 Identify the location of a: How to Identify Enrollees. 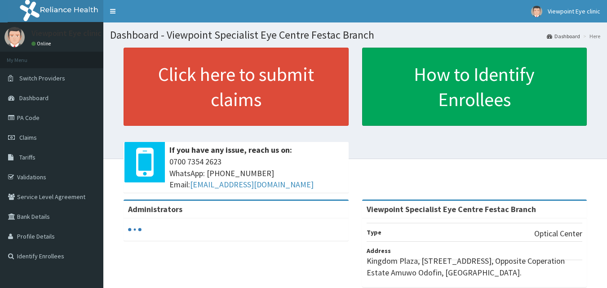
(474, 87).